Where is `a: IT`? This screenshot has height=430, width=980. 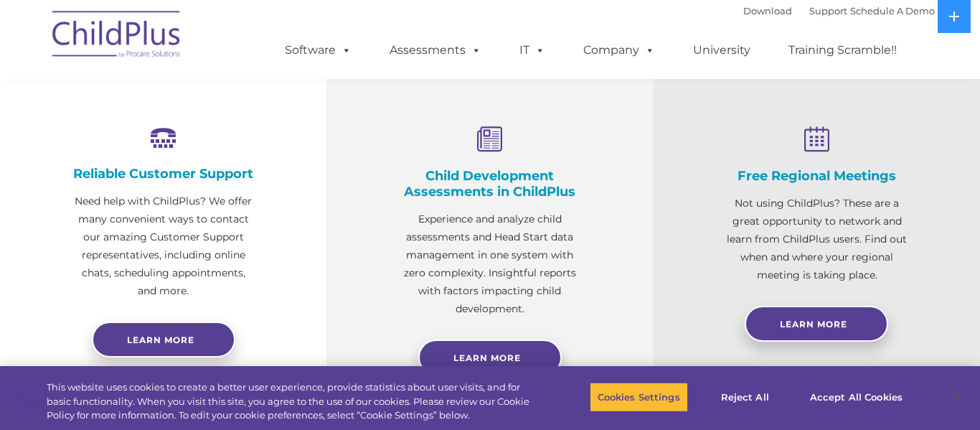 a: IT is located at coordinates (533, 50).